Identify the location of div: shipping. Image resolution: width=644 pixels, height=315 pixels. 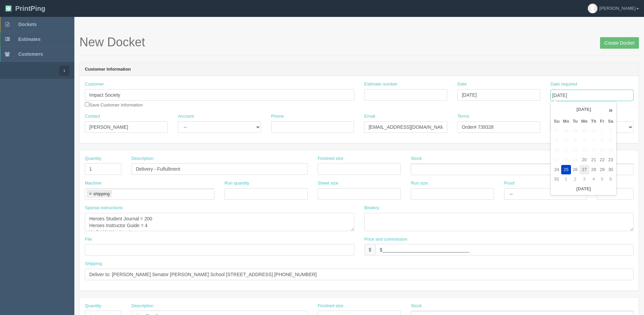
(101, 194).